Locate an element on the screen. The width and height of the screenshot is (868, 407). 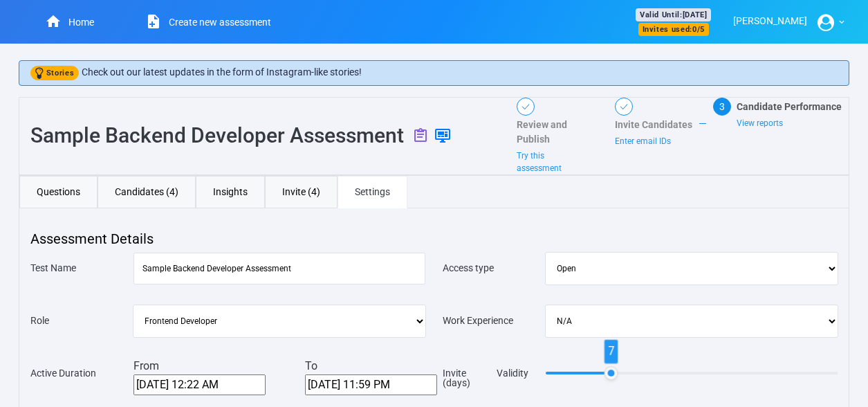
a: Settings is located at coordinates (372, 191).